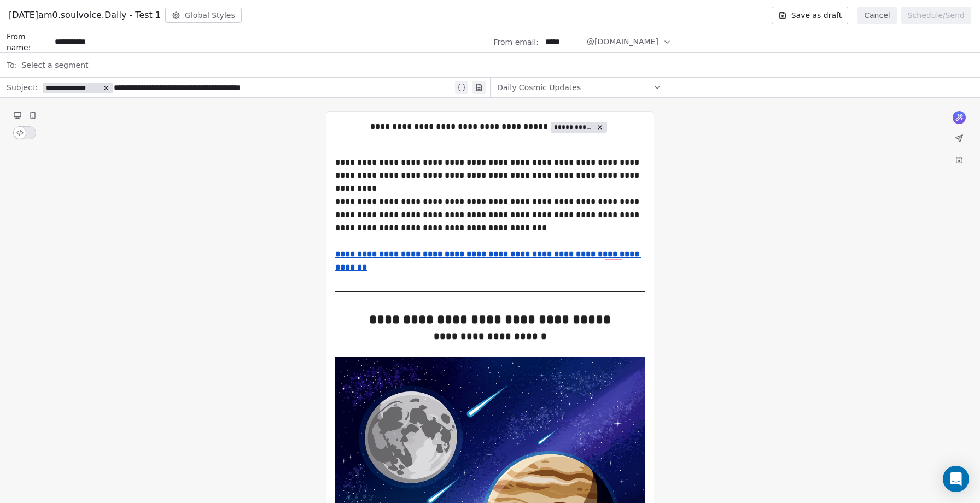  What do you see at coordinates (877, 16) in the screenshot?
I see `button: Cancel` at bounding box center [877, 16].